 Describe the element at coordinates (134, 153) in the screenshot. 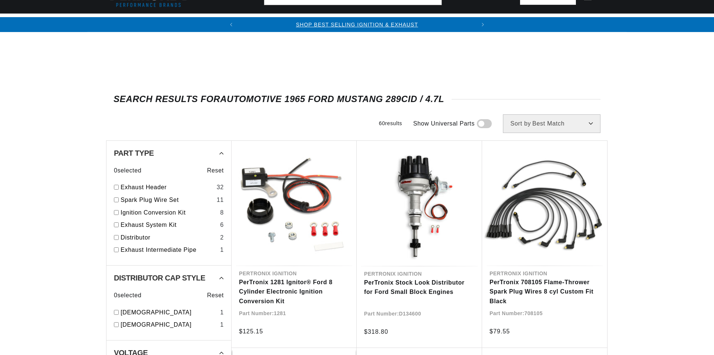

I see `span: Part Type` at that location.